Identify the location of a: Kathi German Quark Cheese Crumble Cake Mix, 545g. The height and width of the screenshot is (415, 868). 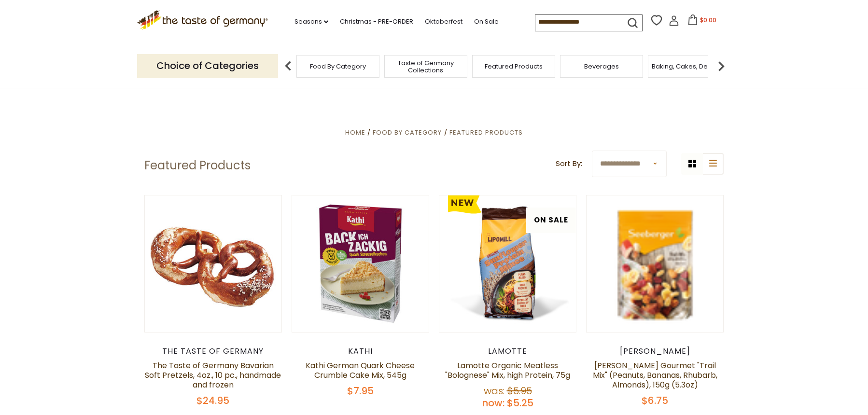
(360, 370).